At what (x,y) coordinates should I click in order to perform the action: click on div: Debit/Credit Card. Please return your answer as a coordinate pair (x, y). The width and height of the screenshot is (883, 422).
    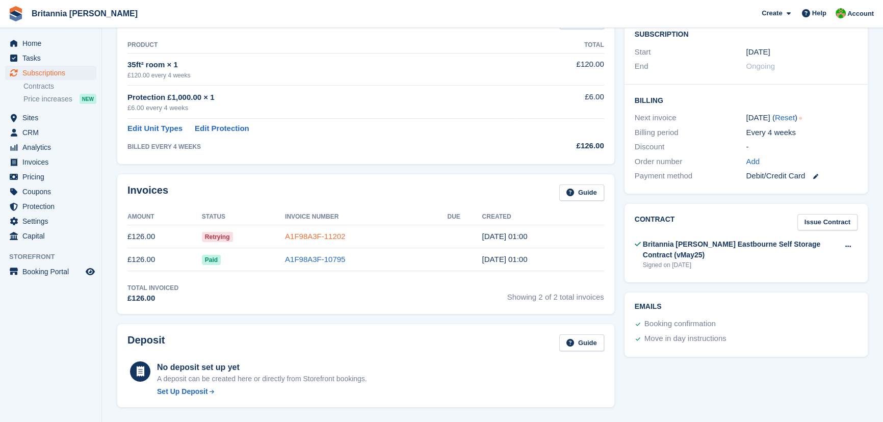
    Looking at the image, I should click on (801, 176).